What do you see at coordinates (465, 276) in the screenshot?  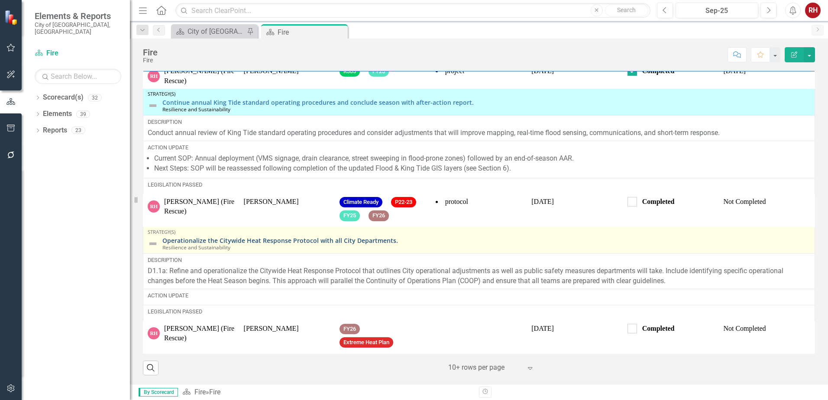 I see `span: D1.1a: Refine and operationalize the Citywide Heat Response Protocol that outlines City operation...` at bounding box center [465, 276].